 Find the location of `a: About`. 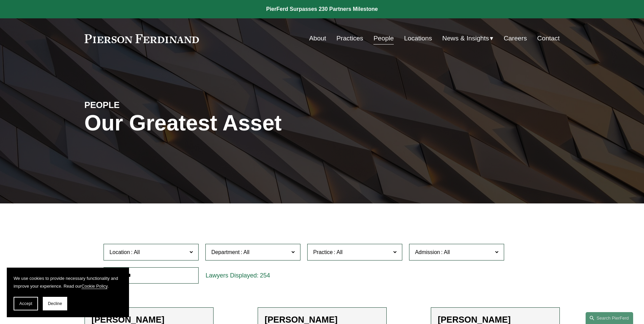

a: About is located at coordinates (318, 38).